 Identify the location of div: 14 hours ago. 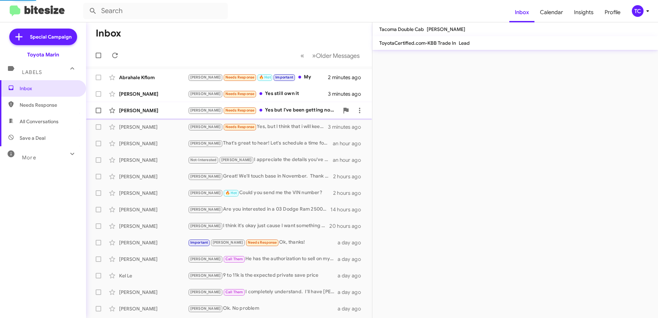
(348, 209).